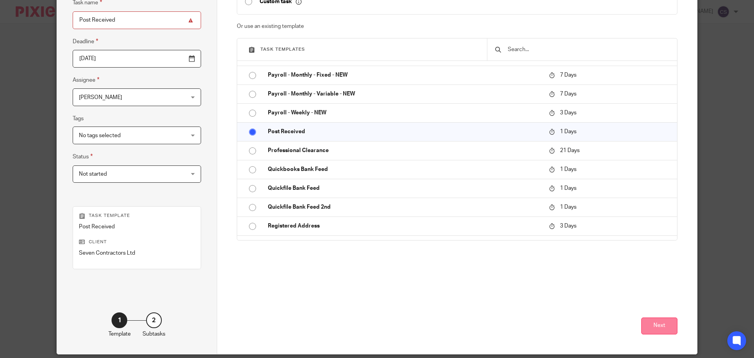 The image size is (754, 358). I want to click on p: Payroll - Monthly - Variable - NEW, so click(404, 94).